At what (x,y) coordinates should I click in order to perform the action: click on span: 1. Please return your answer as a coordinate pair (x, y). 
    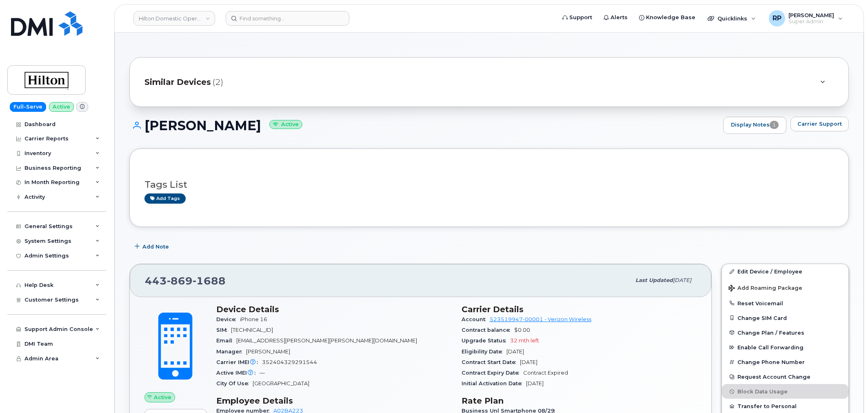
    Looking at the image, I should click on (774, 125).